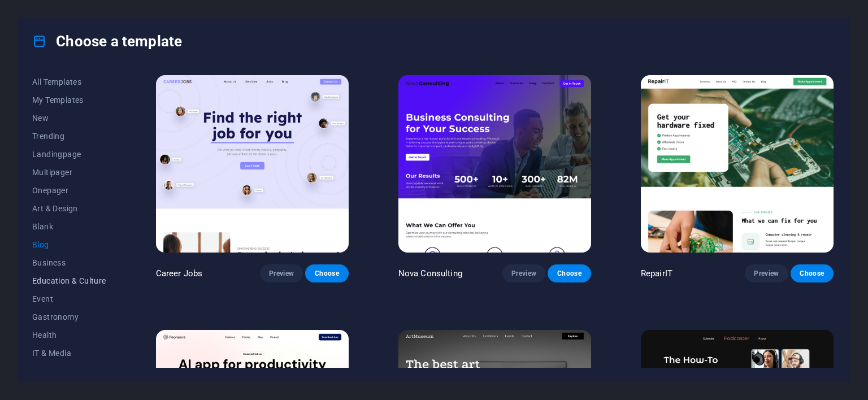 The height and width of the screenshot is (400, 868). I want to click on span: Blog, so click(69, 245).